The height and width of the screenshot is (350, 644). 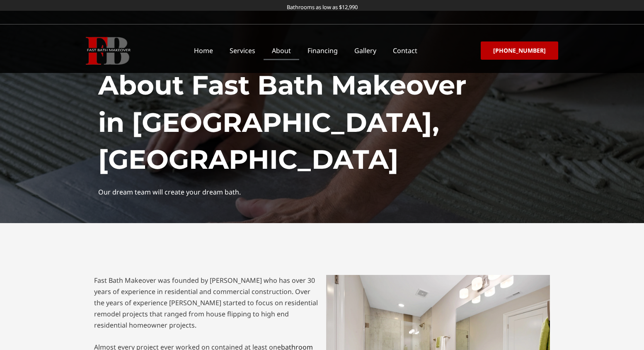 I want to click on a: Financing, so click(x=322, y=51).